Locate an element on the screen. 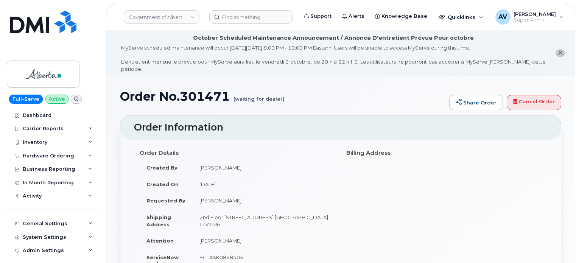 Image resolution: width=579 pixels, height=263 pixels. div: October Scheduled Maintenance Announcement / Annonce D'entretient Prévue Pour octobre is located at coordinates (333, 38).